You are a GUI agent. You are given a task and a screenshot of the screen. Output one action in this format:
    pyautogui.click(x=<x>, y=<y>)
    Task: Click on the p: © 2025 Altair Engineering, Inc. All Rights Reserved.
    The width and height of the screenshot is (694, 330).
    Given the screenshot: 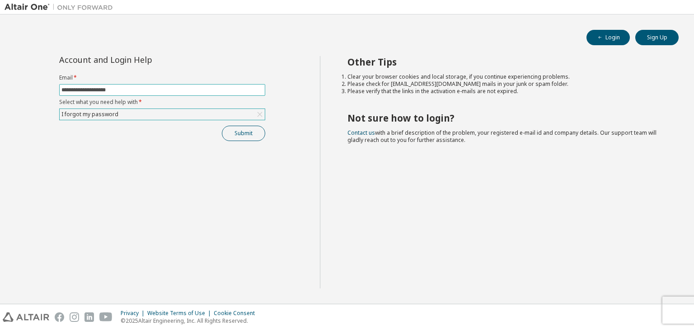 What is the action you would take?
    pyautogui.click(x=190, y=321)
    